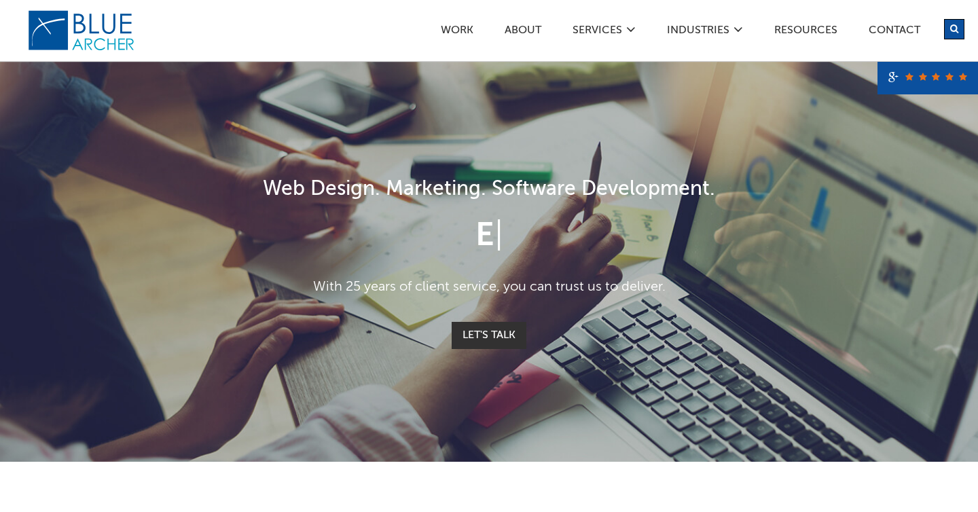 This screenshot has width=978, height=512. I want to click on a: Resources, so click(806, 32).